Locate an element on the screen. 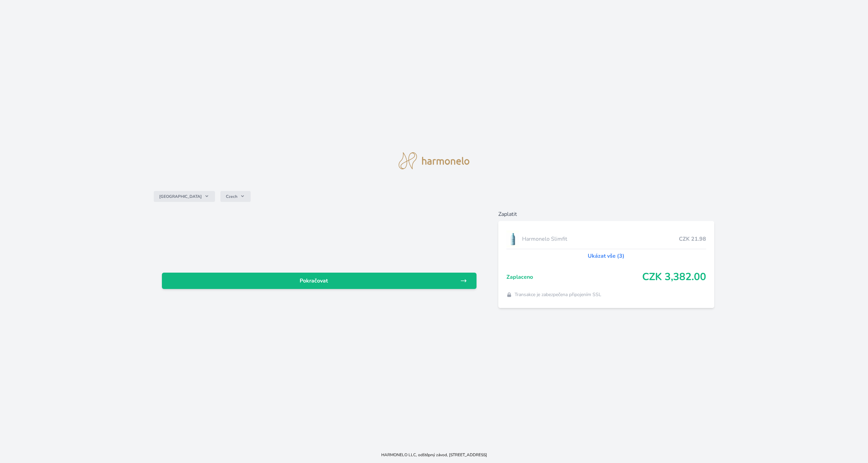 Image resolution: width=868 pixels, height=463 pixels. h6: Zaplatit is located at coordinates (606, 214).